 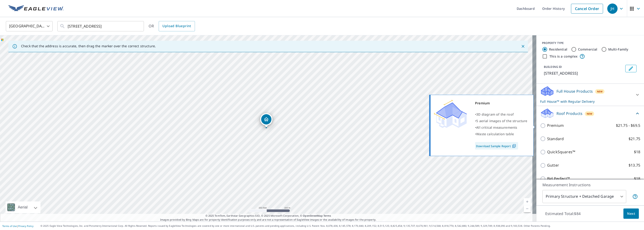 I want to click on p: Standard, so click(x=555, y=139).